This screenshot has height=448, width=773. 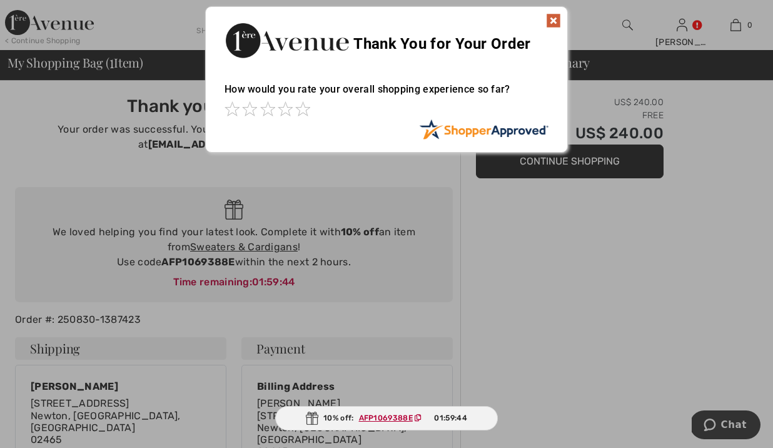 I want to click on img: x, so click(x=553, y=21).